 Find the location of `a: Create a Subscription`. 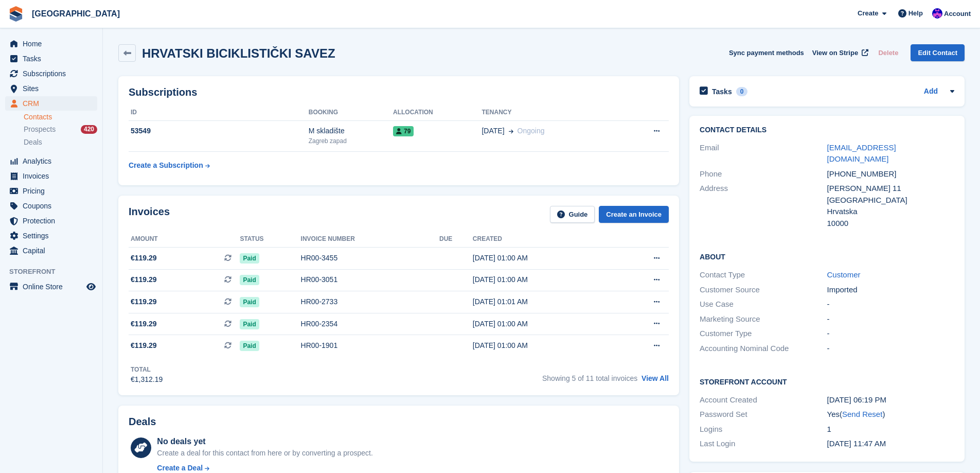

a: Create a Subscription is located at coordinates (169, 165).